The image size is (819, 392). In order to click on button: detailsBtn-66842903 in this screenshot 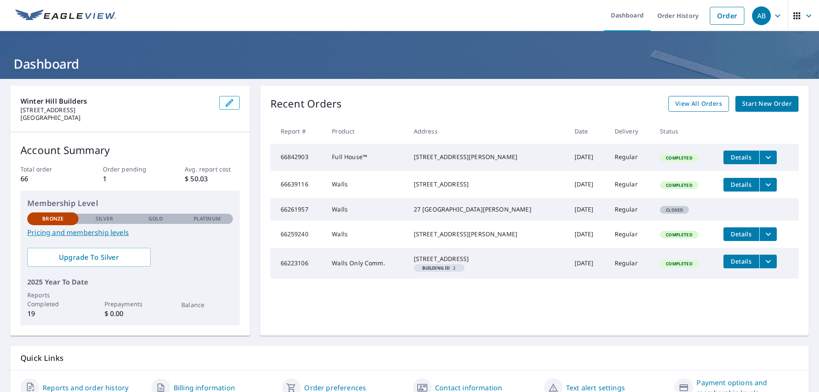, I will do `click(741, 157)`.